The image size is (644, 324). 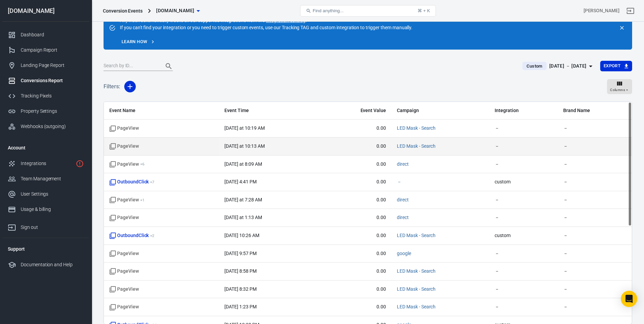 I want to click on time: 2025-10-14T08:09:41+11:00, so click(x=243, y=164).